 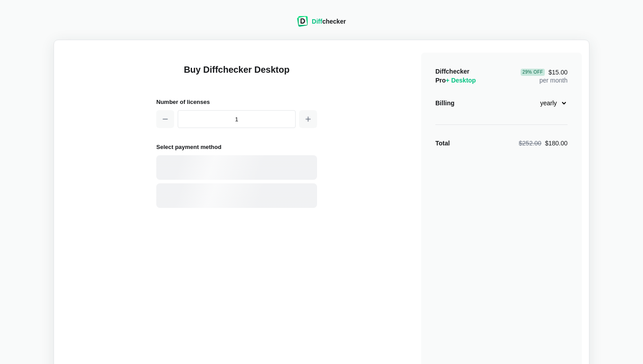 I want to click on a: Diffchecker logoDiffchecker, so click(x=322, y=25).